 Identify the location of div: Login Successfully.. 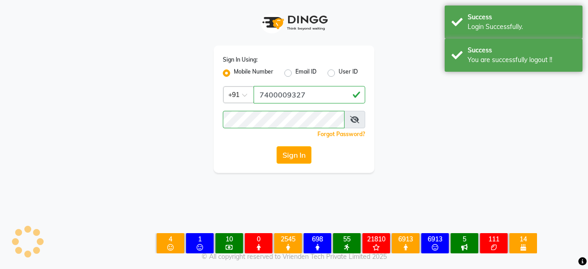
(521, 27).